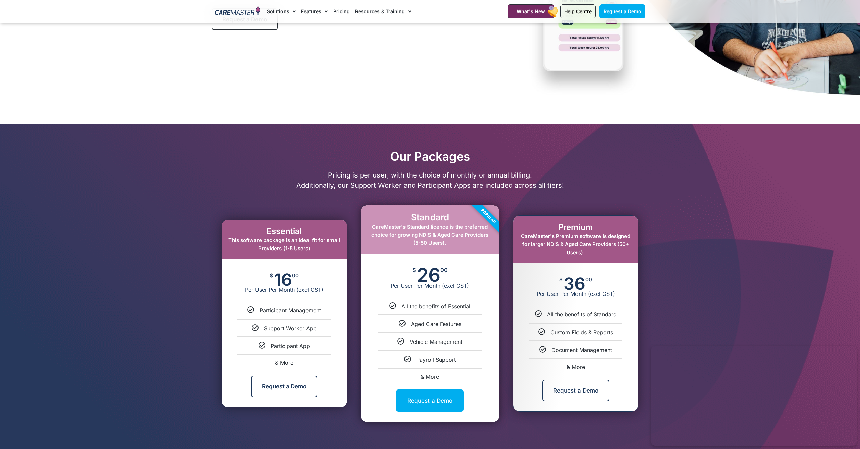  Describe the element at coordinates (623, 11) in the screenshot. I see `span: Request a Demo` at that location.